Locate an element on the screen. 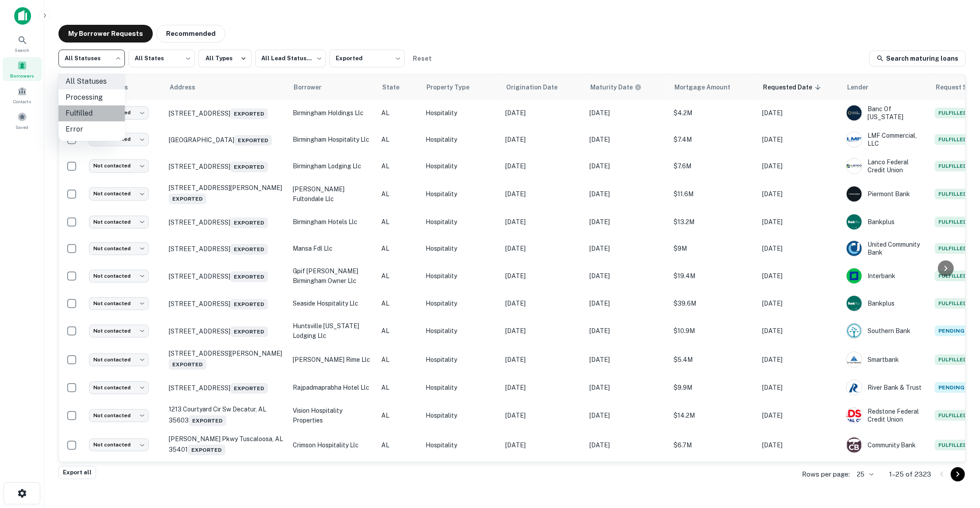 The height and width of the screenshot is (508, 980). li: Fulfilled is located at coordinates (91, 113).